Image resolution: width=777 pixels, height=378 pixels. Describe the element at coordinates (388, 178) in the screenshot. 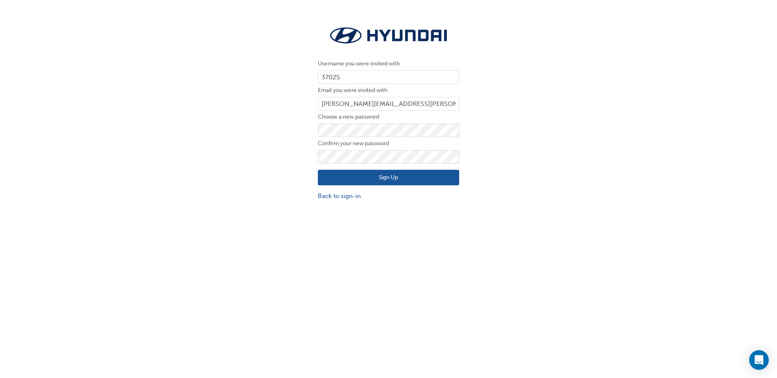

I see `button: Sign Up` at that location.